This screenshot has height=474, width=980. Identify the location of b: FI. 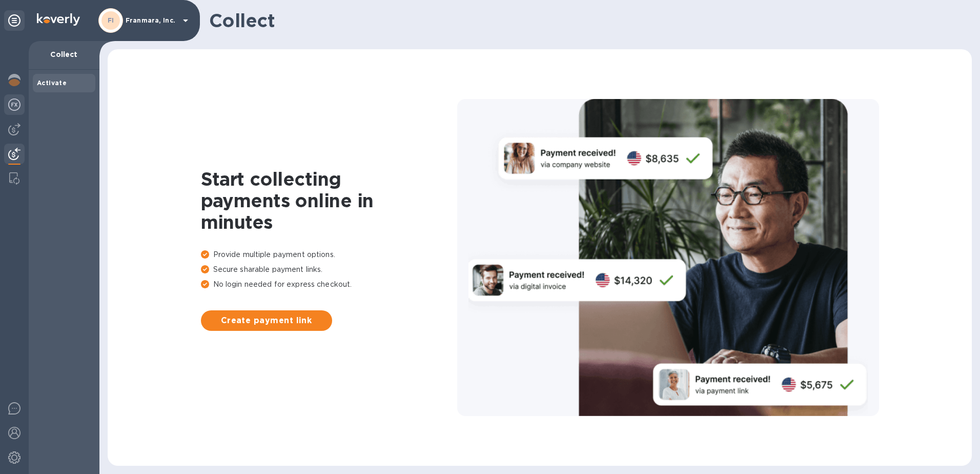
(111, 20).